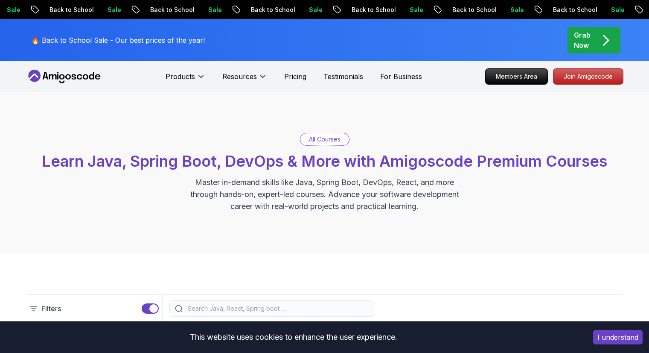 Image resolution: width=649 pixels, height=353 pixels. Describe the element at coordinates (277, 308) in the screenshot. I see `input: Search Java, React, Spring boot ...` at that location.